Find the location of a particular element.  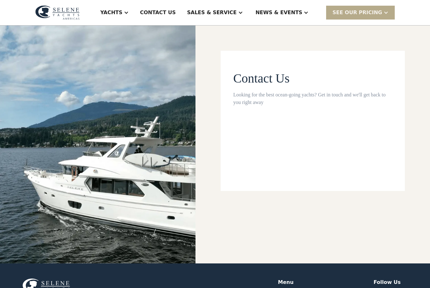

div: Follow Us is located at coordinates (387, 282).